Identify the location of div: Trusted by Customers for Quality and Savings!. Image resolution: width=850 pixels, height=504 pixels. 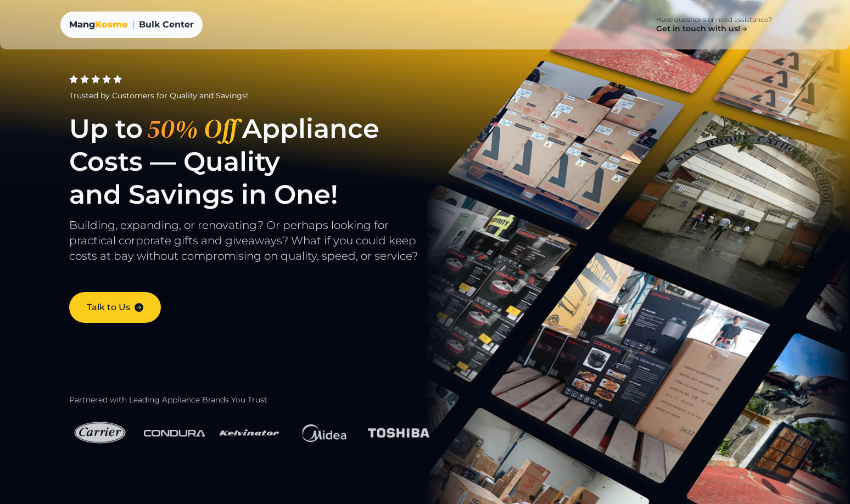
(259, 95).